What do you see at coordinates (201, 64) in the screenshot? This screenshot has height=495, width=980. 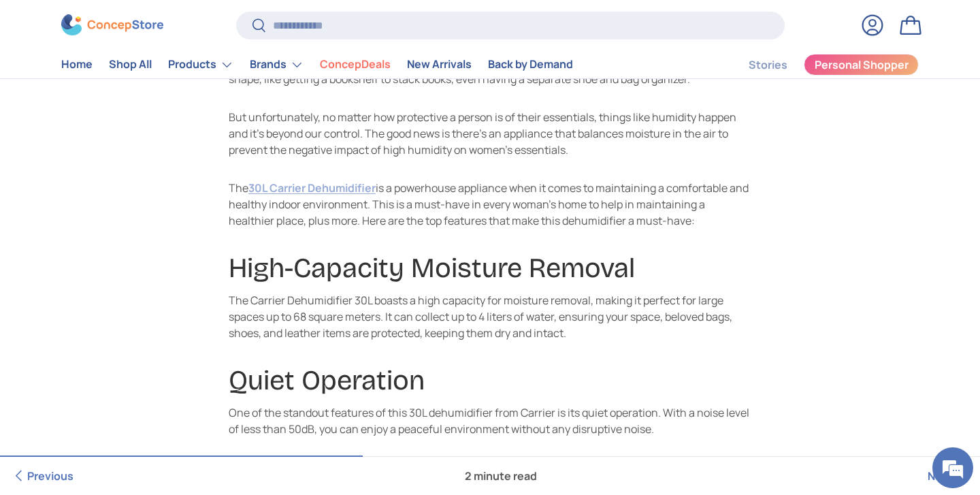 I see `summary: Products` at bounding box center [201, 64].